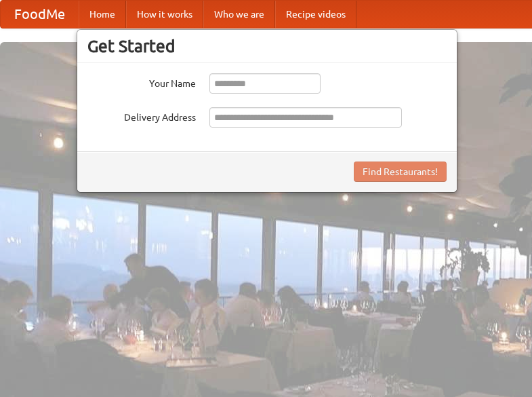 The width and height of the screenshot is (532, 397). I want to click on h3: Get Started, so click(267, 46).